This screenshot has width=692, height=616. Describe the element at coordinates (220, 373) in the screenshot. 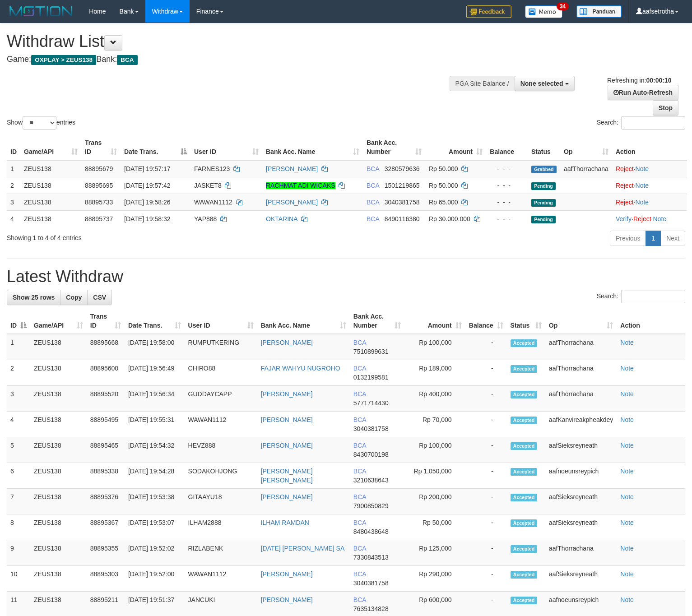

I see `td: CHIRO88` at that location.